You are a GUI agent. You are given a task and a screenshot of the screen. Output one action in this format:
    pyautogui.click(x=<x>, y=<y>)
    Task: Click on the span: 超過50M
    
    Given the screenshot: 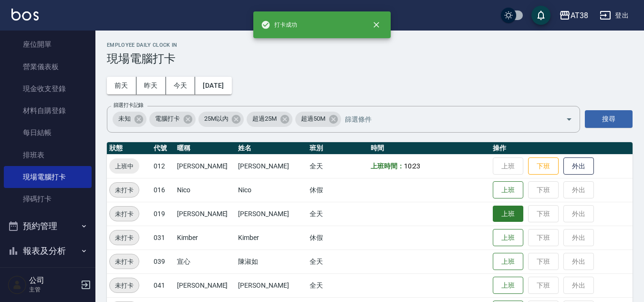 What is the action you would take?
    pyautogui.click(x=313, y=119)
    